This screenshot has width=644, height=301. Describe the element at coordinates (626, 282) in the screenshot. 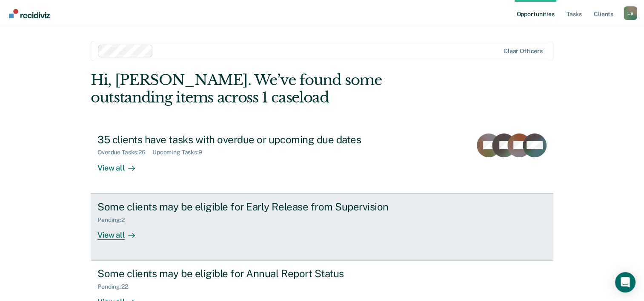

I see `div: Open Intercom Messenger` at that location.